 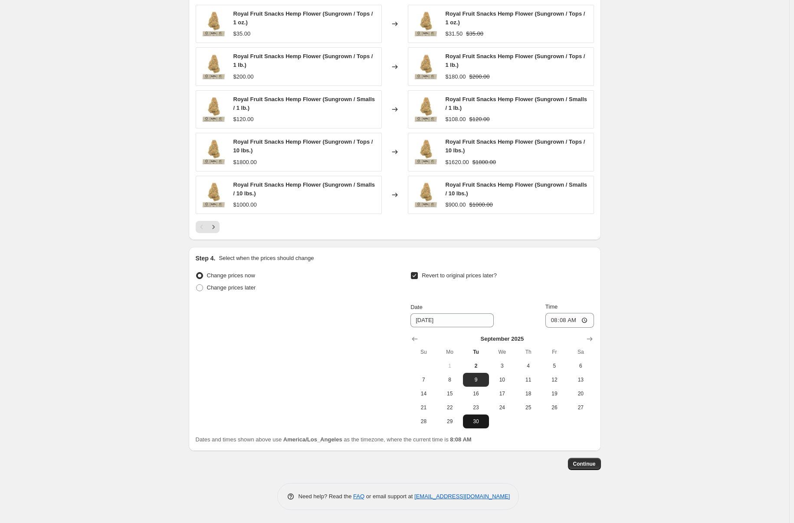 I want to click on span: 9, so click(x=476, y=380).